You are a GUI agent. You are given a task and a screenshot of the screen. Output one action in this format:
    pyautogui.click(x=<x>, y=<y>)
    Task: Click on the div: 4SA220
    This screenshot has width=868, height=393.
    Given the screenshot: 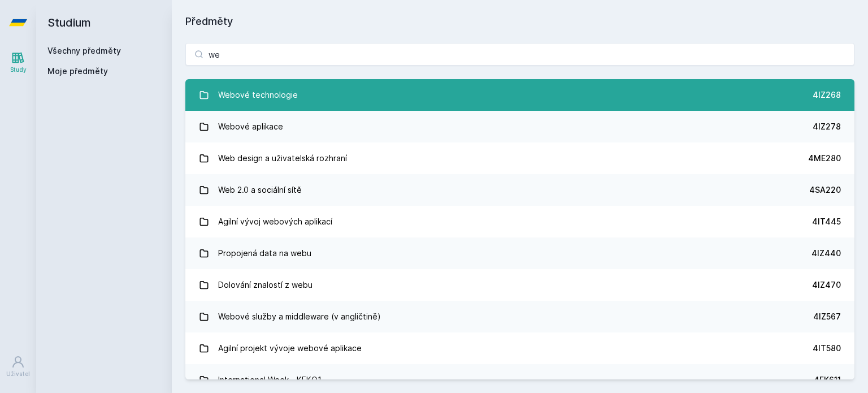 What is the action you would take?
    pyautogui.click(x=825, y=190)
    